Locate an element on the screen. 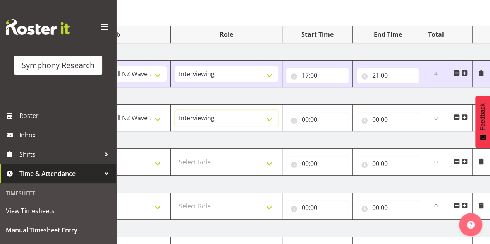  td: 4 is located at coordinates (436, 74).